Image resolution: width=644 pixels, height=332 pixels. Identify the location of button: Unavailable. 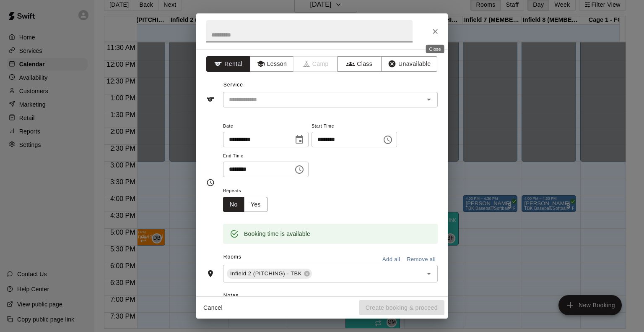
(409, 64).